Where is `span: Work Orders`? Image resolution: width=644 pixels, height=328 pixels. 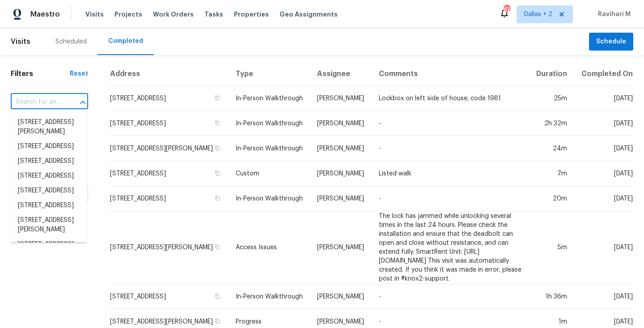 span: Work Orders is located at coordinates (173, 14).